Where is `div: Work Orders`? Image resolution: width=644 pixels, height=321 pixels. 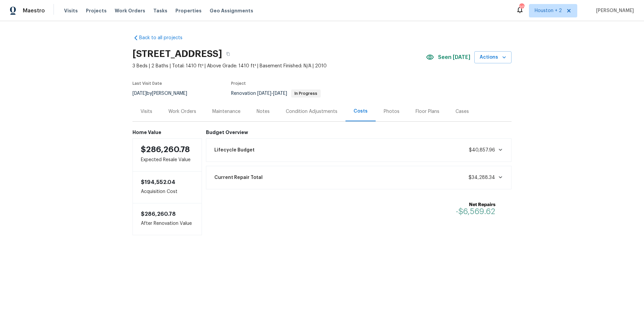
div: Work Orders is located at coordinates (182, 112).